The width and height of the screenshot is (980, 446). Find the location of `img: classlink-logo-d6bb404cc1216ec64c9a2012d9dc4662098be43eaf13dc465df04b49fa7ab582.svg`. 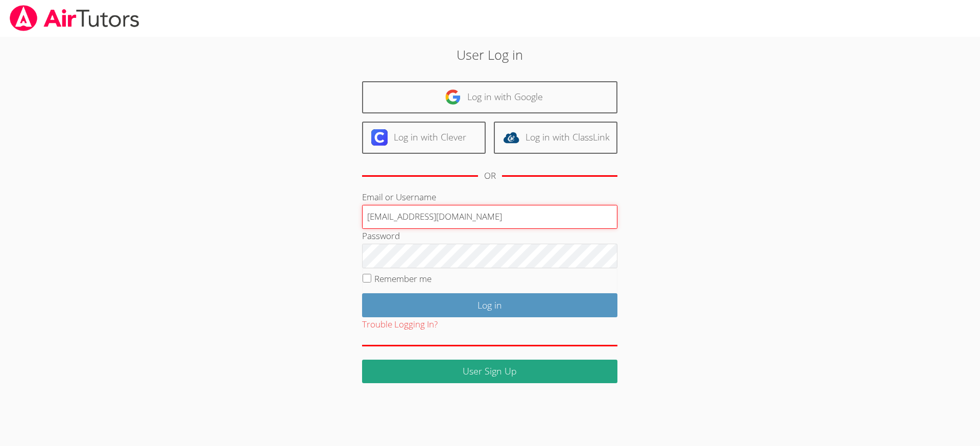

img: classlink-logo-d6bb404cc1216ec64c9a2012d9dc4662098be43eaf13dc465df04b49fa7ab582.svg is located at coordinates (511, 137).